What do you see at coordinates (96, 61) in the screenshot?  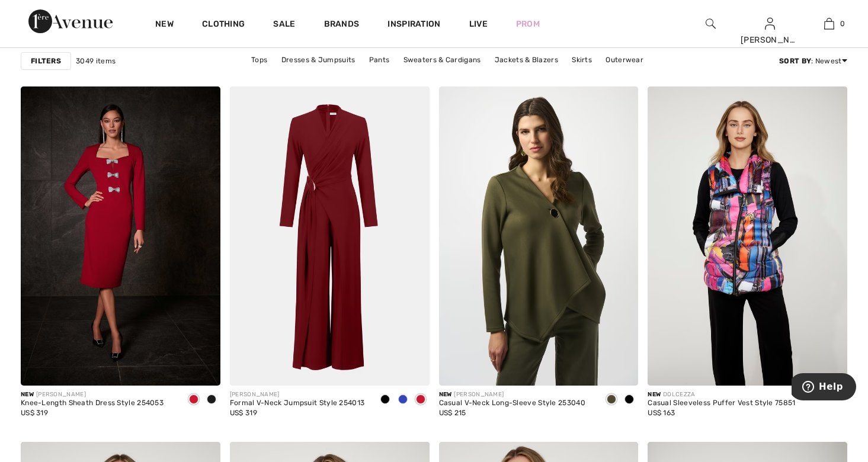 I see `span: 3049 items` at bounding box center [96, 61].